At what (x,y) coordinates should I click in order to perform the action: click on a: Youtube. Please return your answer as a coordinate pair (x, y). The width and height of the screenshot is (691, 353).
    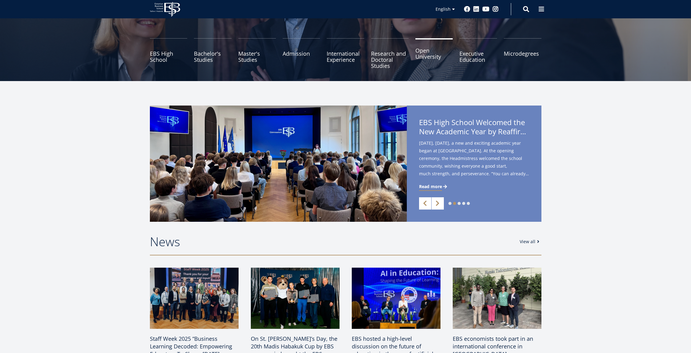
    Looking at the image, I should click on (486, 9).